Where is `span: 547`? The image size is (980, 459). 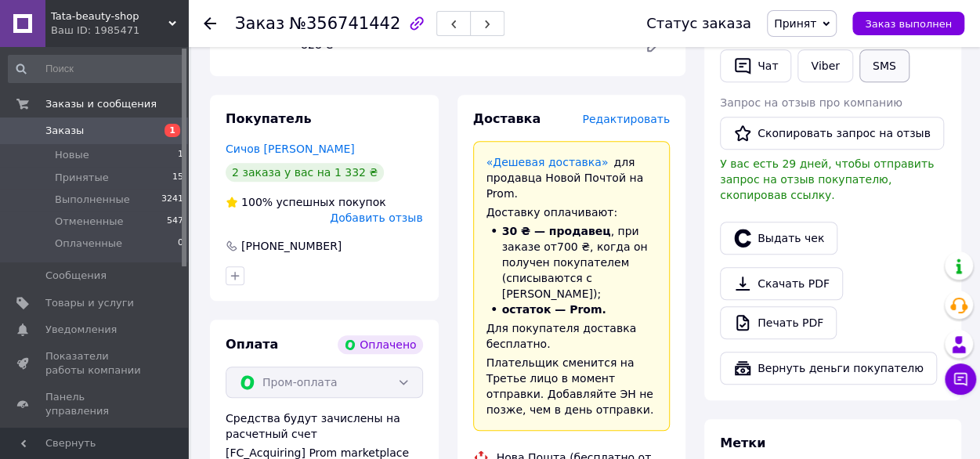
span: 547 is located at coordinates (175, 221).